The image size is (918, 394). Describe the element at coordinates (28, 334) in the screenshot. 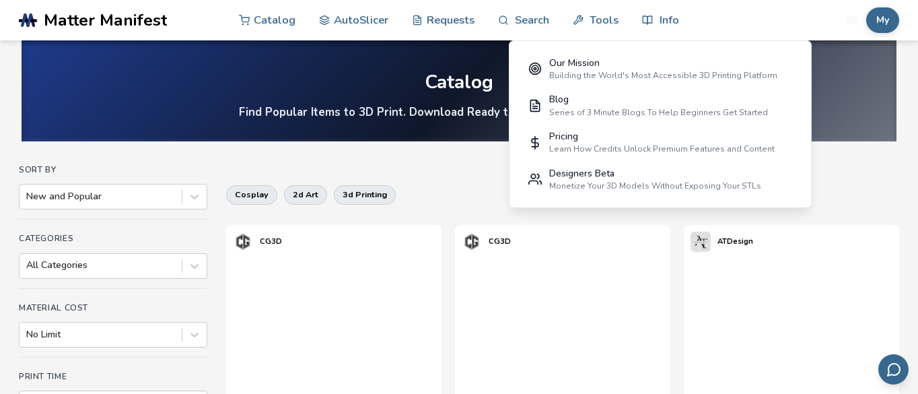

I see `input: No Limit` at that location.